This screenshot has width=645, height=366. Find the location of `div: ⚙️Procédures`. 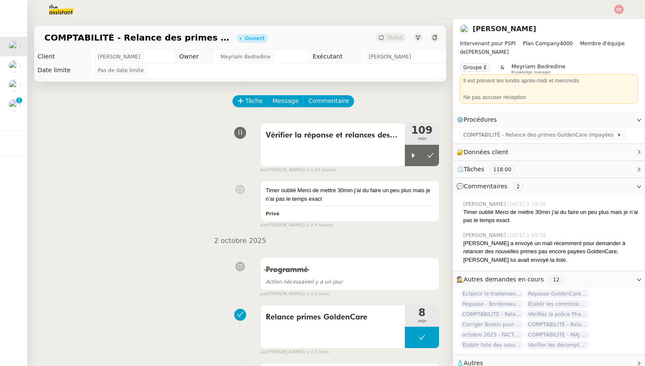

div: ⚙️Procédures is located at coordinates (549, 120).